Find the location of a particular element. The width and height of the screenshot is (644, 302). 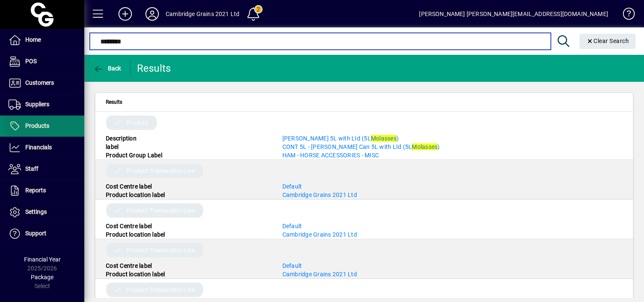

span: Home is located at coordinates (33, 40).